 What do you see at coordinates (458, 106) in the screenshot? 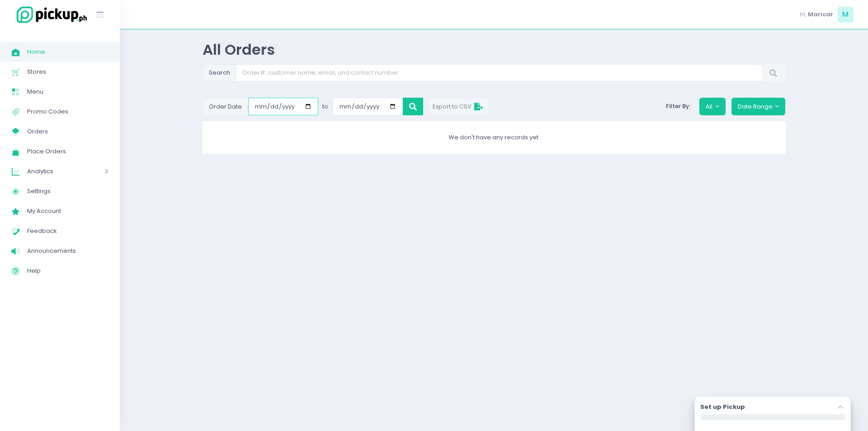
I see `button: Export to CSV` at bounding box center [458, 106].